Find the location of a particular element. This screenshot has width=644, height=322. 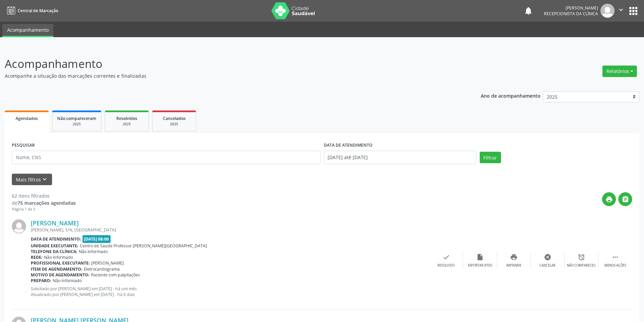

span: Não compareceram is located at coordinates (77, 119).